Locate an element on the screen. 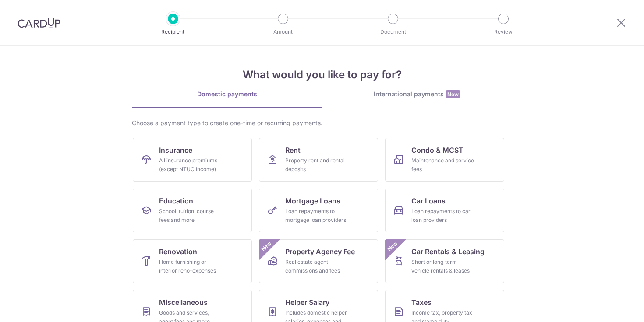  span: Rent is located at coordinates (293, 150).